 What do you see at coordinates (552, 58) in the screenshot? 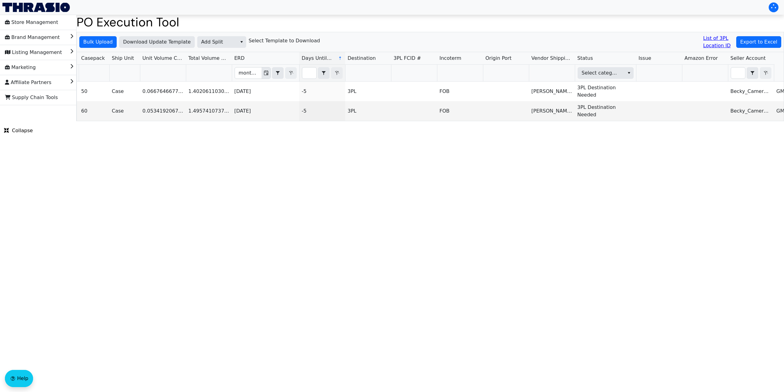
I see `span: Vendor Shipping Address` at bounding box center [552, 58].